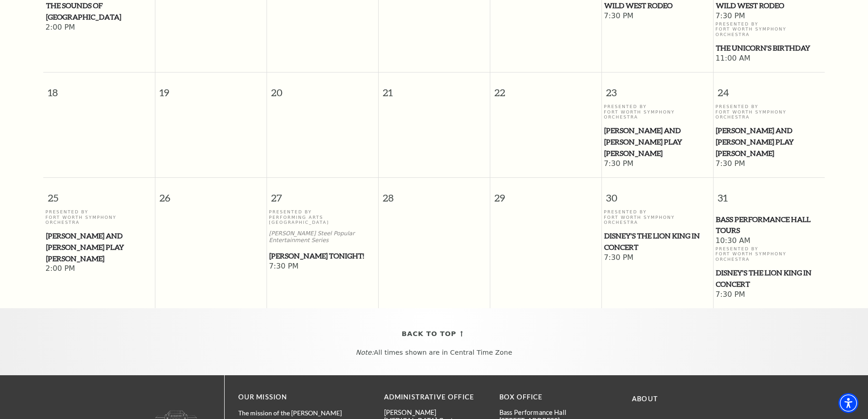  What do you see at coordinates (429, 333) in the screenshot?
I see `span: Back To Top` at bounding box center [429, 333].